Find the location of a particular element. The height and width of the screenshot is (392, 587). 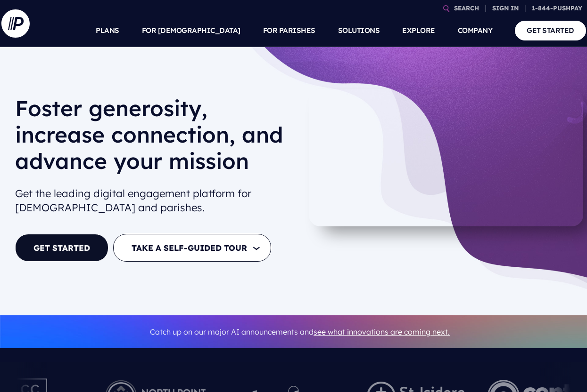

a: EXPLORE is located at coordinates (419, 31).